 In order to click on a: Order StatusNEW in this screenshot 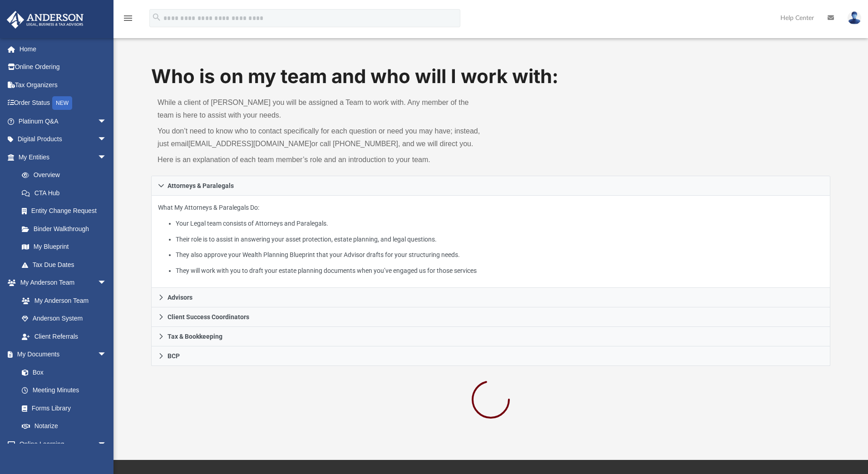, I will do `click(63, 103)`.